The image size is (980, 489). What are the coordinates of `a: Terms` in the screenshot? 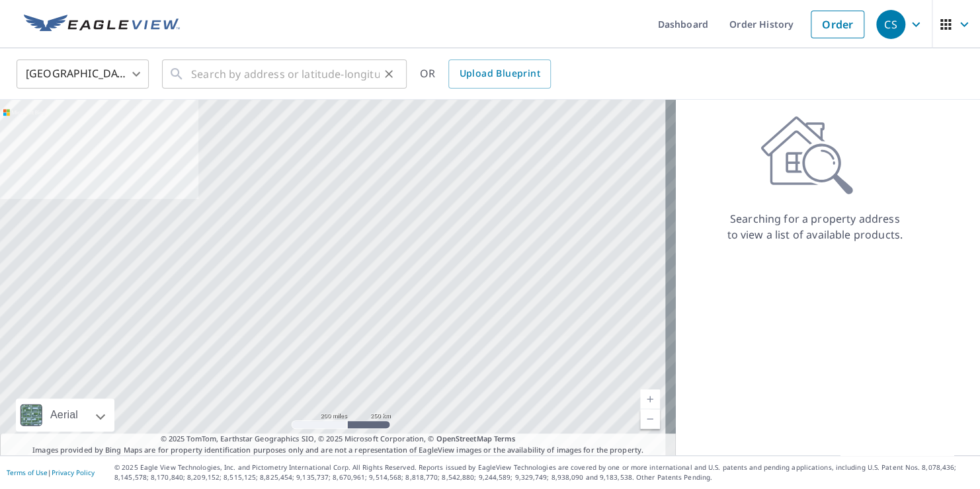 It's located at (505, 438).